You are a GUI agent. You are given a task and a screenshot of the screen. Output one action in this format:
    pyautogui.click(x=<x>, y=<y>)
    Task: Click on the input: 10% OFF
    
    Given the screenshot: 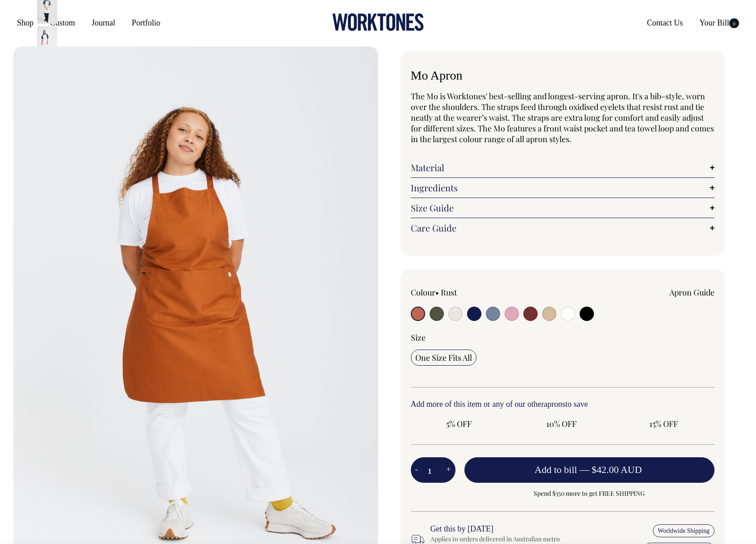 What is the action you would take?
    pyautogui.click(x=561, y=424)
    